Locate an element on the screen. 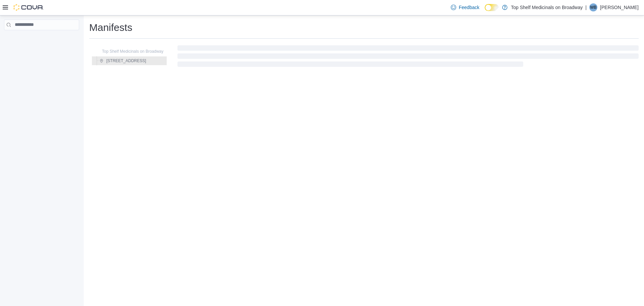  span: Feedback is located at coordinates (469, 8).